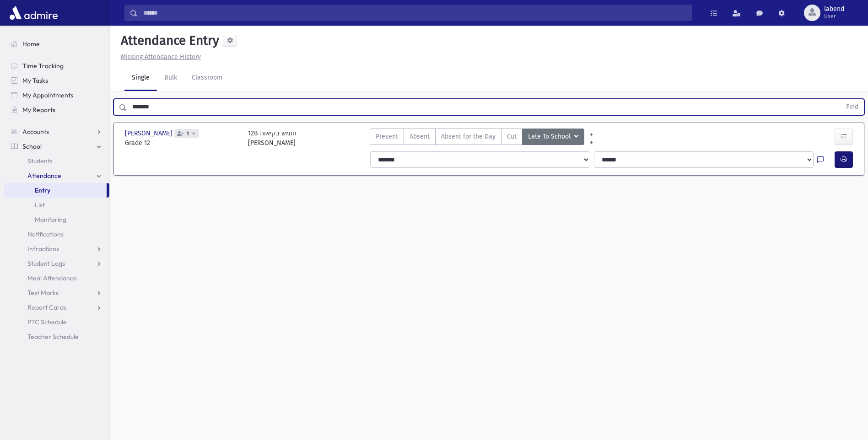 The width and height of the screenshot is (868, 440). What do you see at coordinates (57, 278) in the screenshot?
I see `a: Meal Attendance` at bounding box center [57, 278].